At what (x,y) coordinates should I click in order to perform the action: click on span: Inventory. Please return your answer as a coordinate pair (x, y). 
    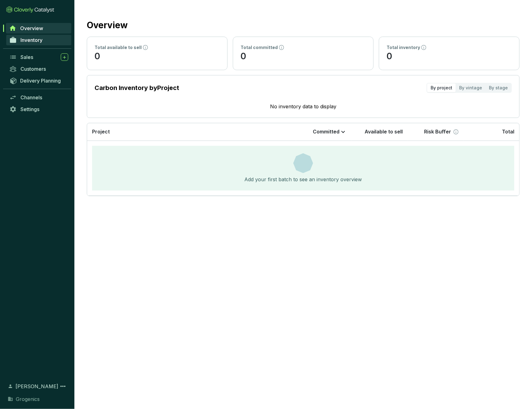
    Looking at the image, I should click on (31, 40).